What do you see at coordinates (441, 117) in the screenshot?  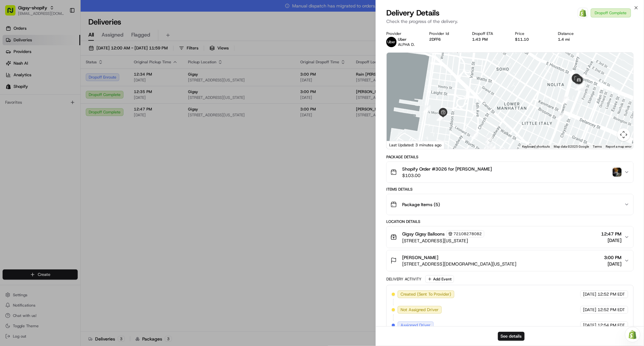 I see `div: 7` at bounding box center [441, 117].